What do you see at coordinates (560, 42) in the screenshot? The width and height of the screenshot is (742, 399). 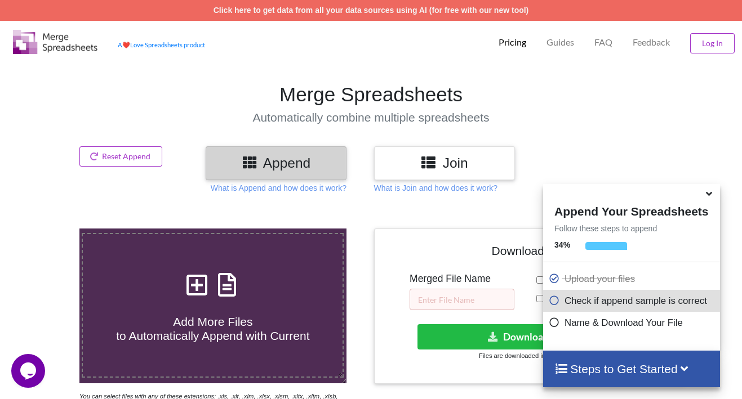 I see `p: Guides` at bounding box center [560, 42].